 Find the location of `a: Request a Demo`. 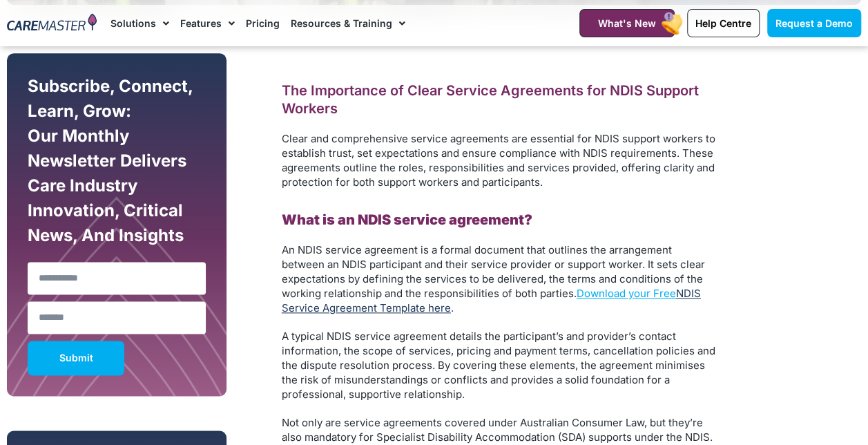

a: Request a Demo is located at coordinates (814, 23).